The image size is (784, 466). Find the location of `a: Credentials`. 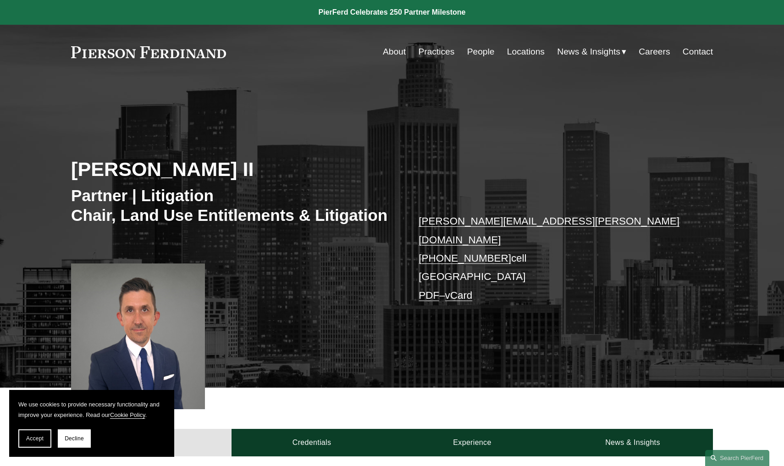

a: Credentials is located at coordinates (312, 443).